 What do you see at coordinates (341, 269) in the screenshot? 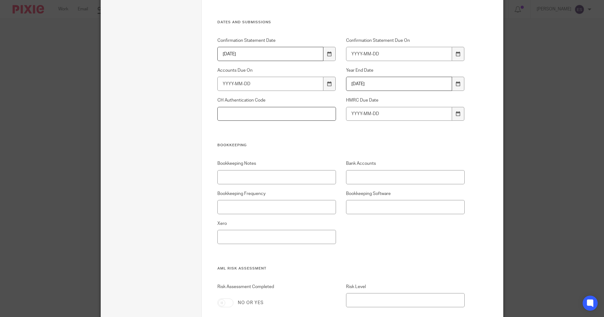
I see `h3: AML Risk Assessment` at bounding box center [341, 269].